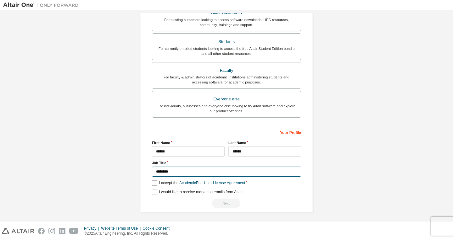 The width and height of the screenshot is (453, 240). I want to click on img: youtube.svg, so click(74, 231).